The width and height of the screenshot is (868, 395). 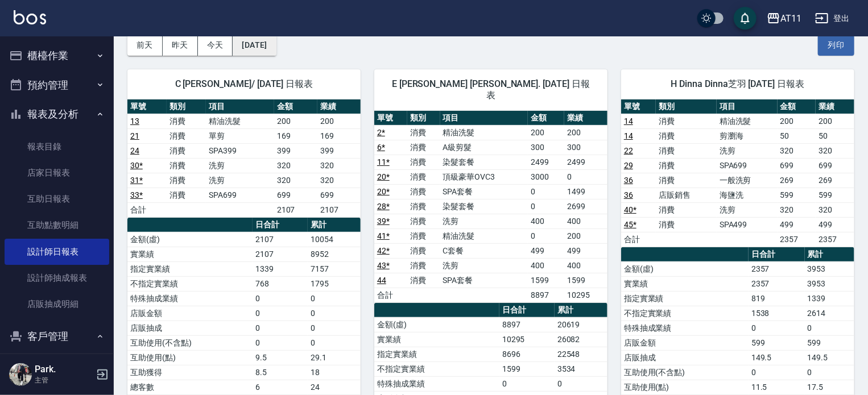 What do you see at coordinates (57, 225) in the screenshot?
I see `a: 互助點數明細` at bounding box center [57, 225].